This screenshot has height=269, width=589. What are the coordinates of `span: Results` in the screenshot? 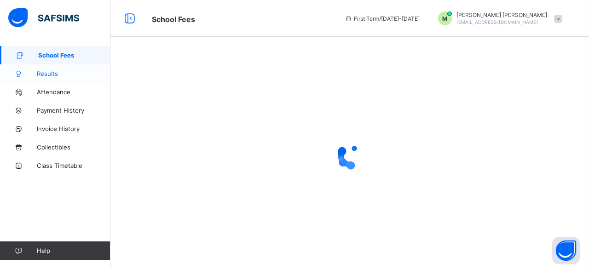 It's located at (74, 74).